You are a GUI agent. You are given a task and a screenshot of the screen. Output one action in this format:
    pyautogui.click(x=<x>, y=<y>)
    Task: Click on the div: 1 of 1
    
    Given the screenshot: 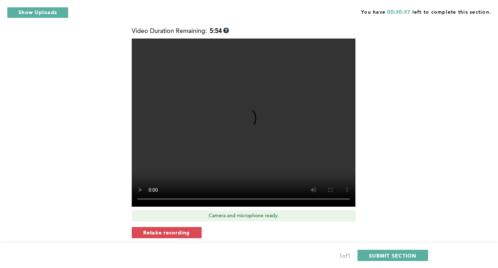 What is the action you would take?
    pyautogui.click(x=345, y=256)
    